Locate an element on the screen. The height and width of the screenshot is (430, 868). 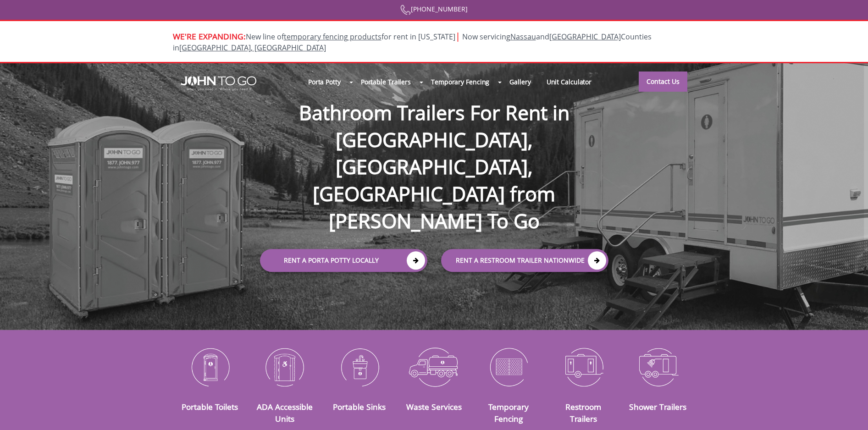
a: Shower Trailers is located at coordinates (657, 407).